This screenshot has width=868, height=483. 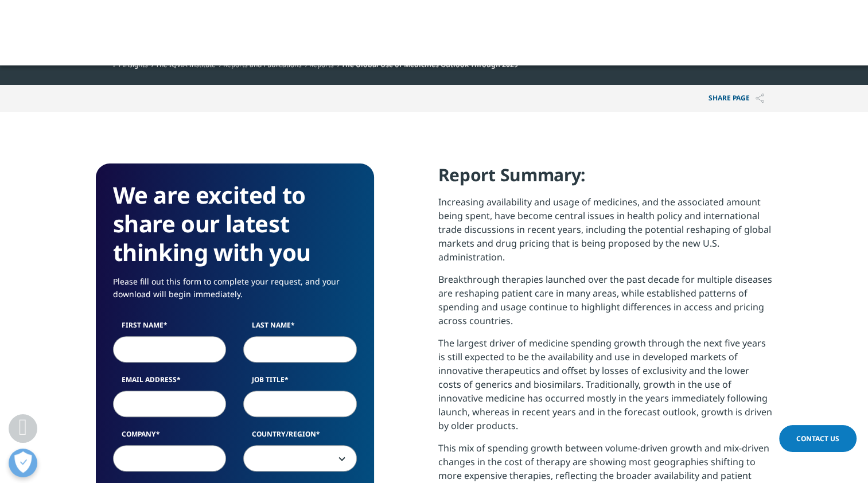 I want to click on h3: We are excited to share our latest thinking with you, so click(x=234, y=224).